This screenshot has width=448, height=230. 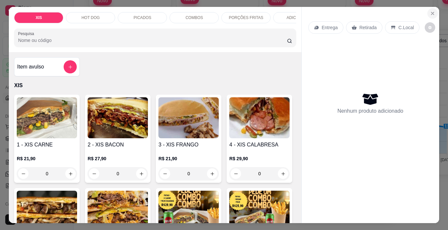 What do you see at coordinates (433, 13) in the screenshot?
I see `button: Close` at bounding box center [433, 13].